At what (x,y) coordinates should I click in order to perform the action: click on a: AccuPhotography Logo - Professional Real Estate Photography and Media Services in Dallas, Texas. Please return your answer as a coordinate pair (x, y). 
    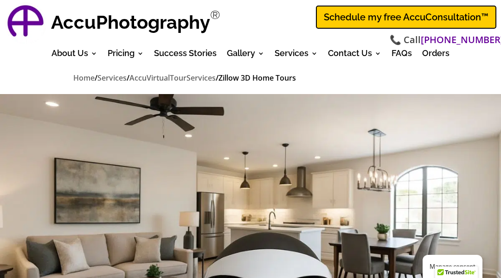
    Looking at the image, I should click on (26, 23).